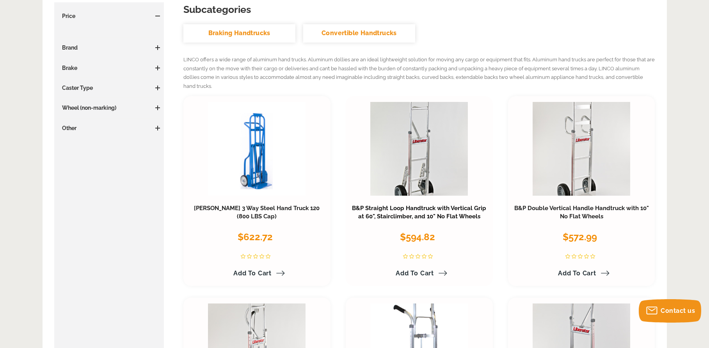 This screenshot has height=348, width=709. What do you see at coordinates (581, 212) in the screenshot?
I see `a: B&P Double Vertical Handle Handtruck with 10" No Flat Wheels` at bounding box center [581, 212].